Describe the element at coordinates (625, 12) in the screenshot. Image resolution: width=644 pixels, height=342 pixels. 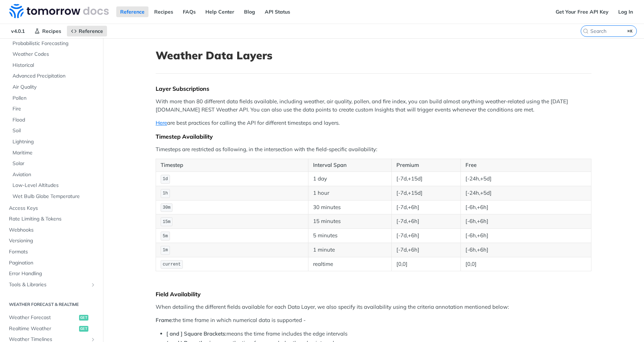
I see `a: Log In` at that location.